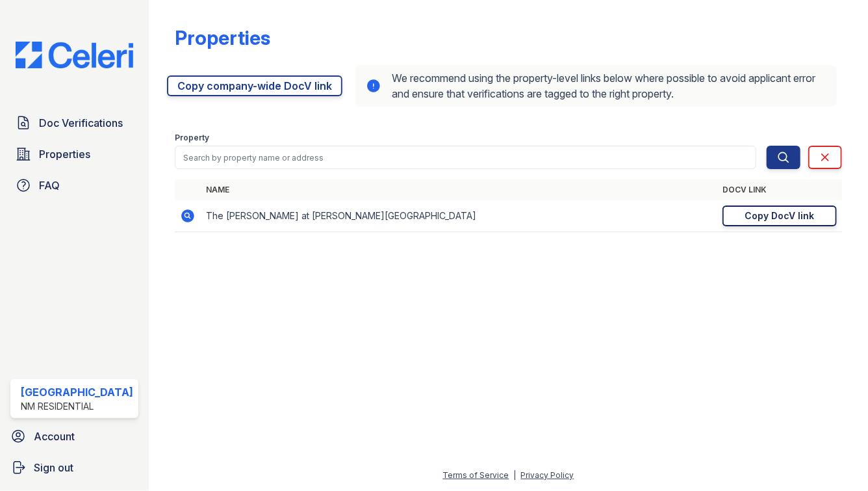 This screenshot has height=491, width=868. What do you see at coordinates (74, 467) in the screenshot?
I see `button: Sign out` at bounding box center [74, 467].